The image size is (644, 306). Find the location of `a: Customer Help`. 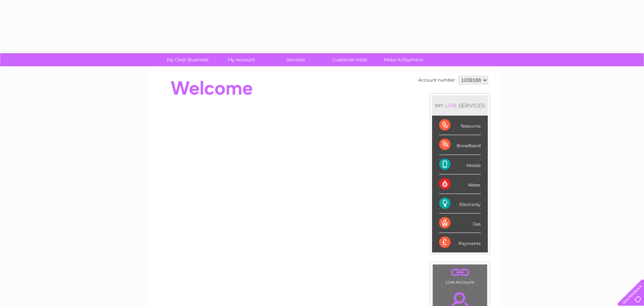

a: Customer Help is located at coordinates (349, 60).